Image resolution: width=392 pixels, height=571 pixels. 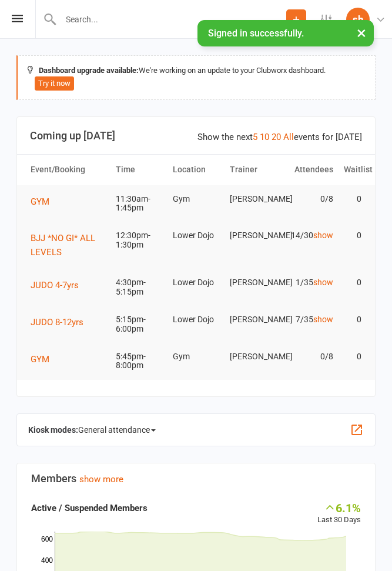 I want to click on a: All, so click(x=289, y=137).